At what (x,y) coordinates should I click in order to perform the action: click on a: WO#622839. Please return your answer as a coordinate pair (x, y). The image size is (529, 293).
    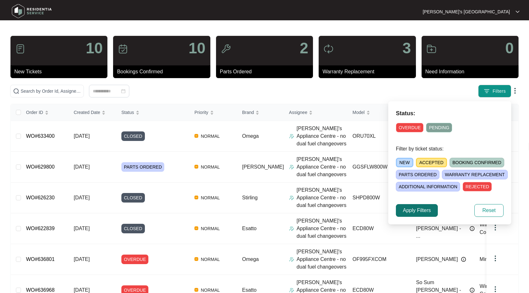
    Looking at the image, I should click on (40, 229).